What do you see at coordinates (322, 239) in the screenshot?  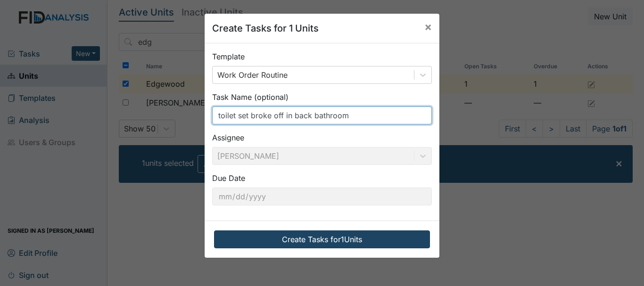 I see `button: Create Tasks for1Units` at bounding box center [322, 239].